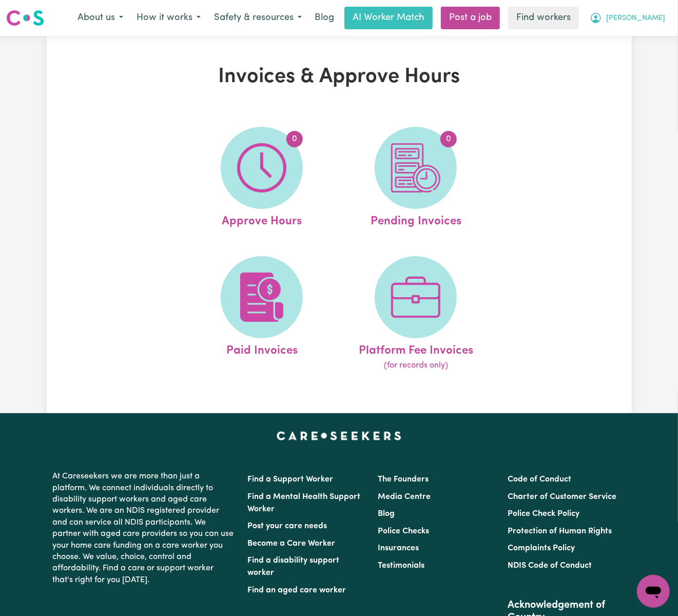  Describe the element at coordinates (541, 548) in the screenshot. I see `a: Complaints Policy` at that location.